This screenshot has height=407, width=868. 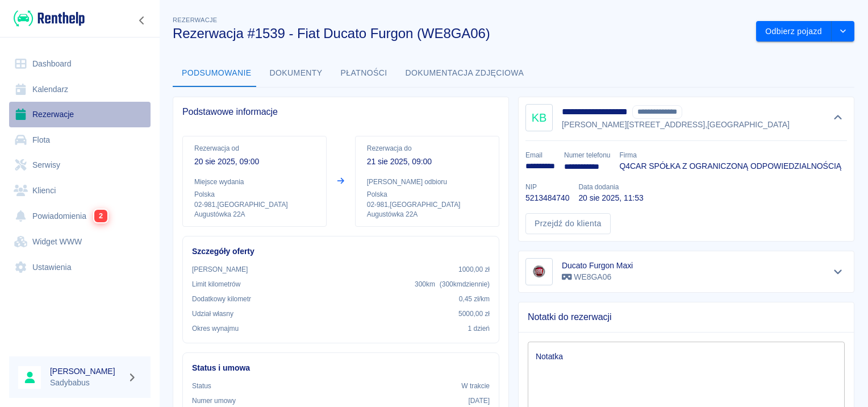 I want to click on h6: Ducato Furgon Maxi, so click(x=597, y=265).